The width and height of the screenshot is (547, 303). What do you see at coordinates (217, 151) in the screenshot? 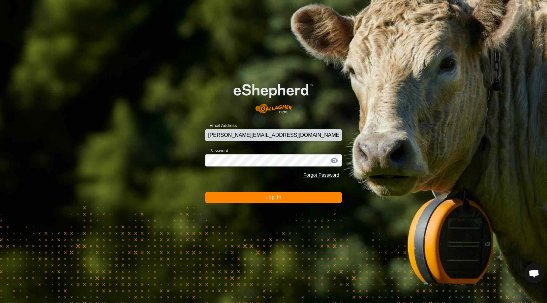
I see `label: Password` at bounding box center [217, 151].